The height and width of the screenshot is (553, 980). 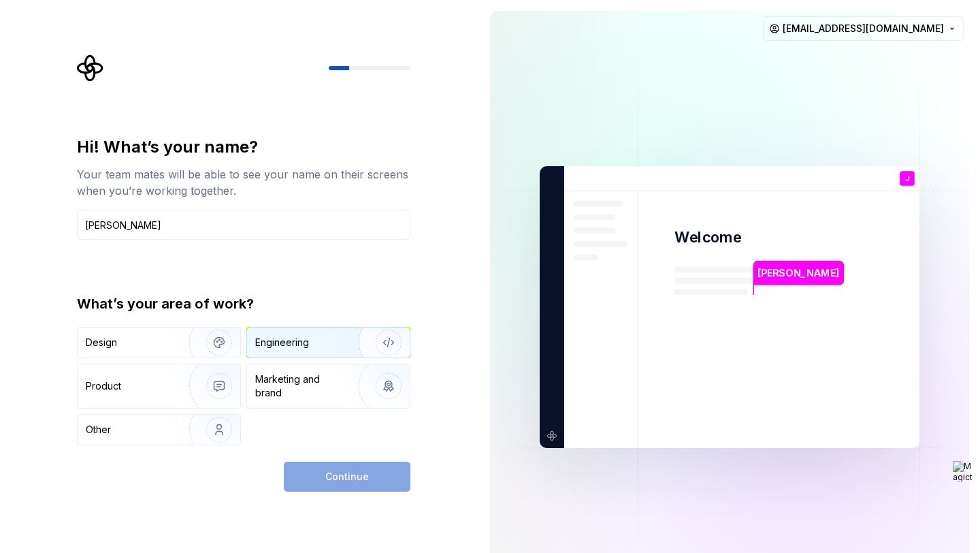 What do you see at coordinates (104, 386) in the screenshot?
I see `div: Product` at bounding box center [104, 386].